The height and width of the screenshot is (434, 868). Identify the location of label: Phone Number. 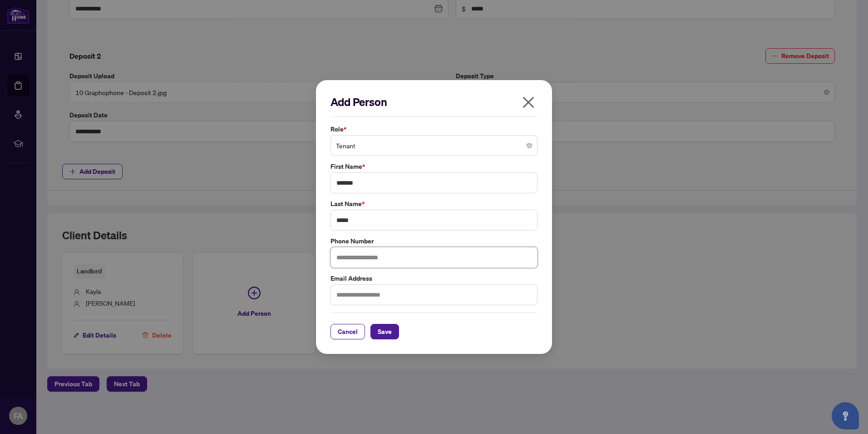
(434, 241).